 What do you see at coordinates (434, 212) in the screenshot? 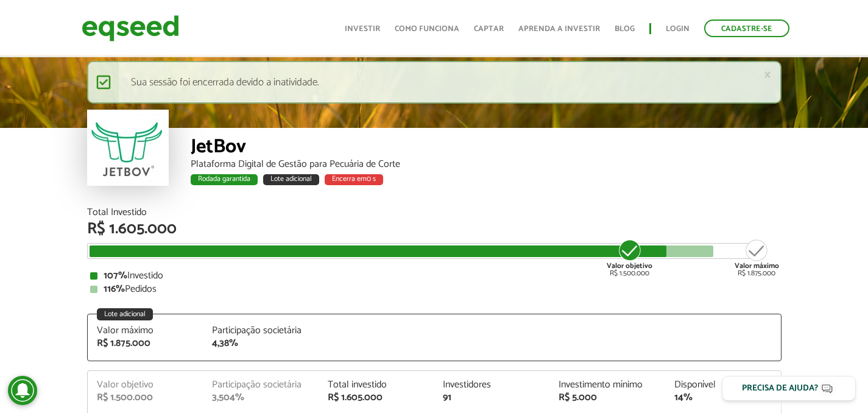
I see `div: Total Investido` at bounding box center [434, 212].